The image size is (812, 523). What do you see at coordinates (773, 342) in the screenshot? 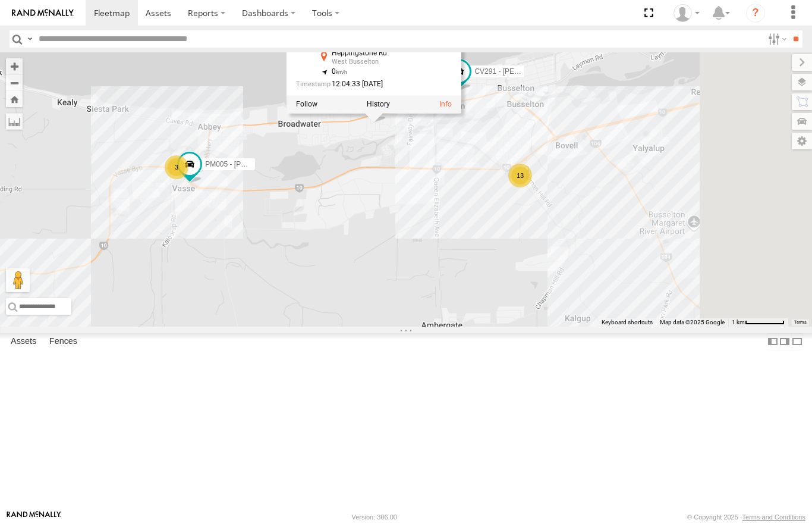
I see `label: Dock Summary Table to the Left` at bounding box center [773, 342].